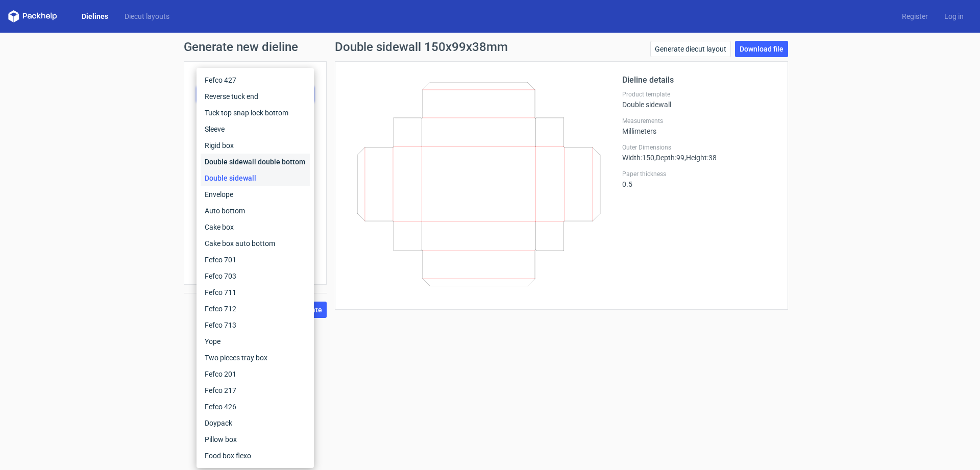 Image resolution: width=980 pixels, height=470 pixels. Describe the element at coordinates (490, 47) in the screenshot. I see `h1: Generate new dieline` at that location.